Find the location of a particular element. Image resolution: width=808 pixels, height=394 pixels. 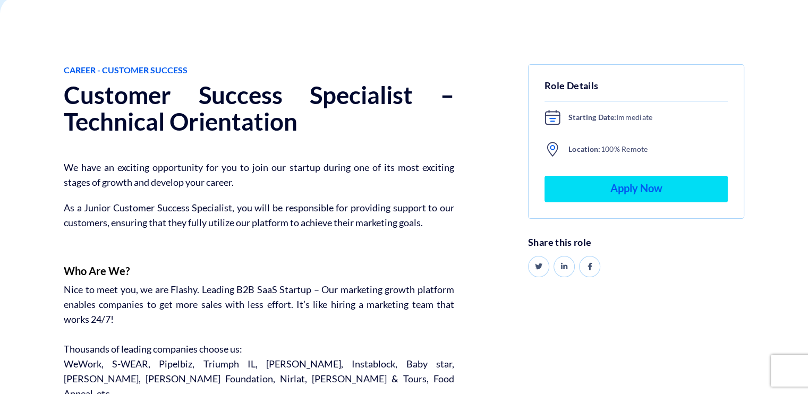

b: Location: is located at coordinates (584, 149).